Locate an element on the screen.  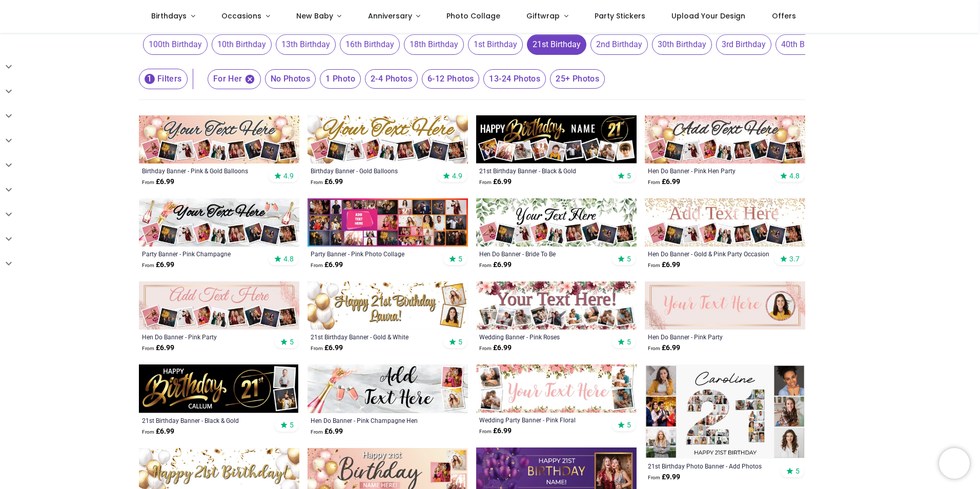
span: 40th Birthday is located at coordinates (805, 45).